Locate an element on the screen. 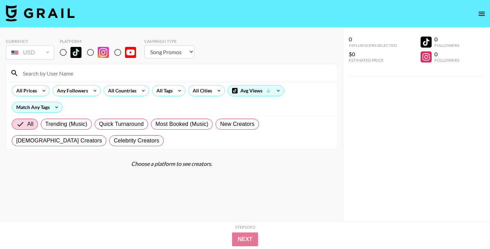 This screenshot has width=490, height=249. div: Currency is located at coordinates (30, 41).